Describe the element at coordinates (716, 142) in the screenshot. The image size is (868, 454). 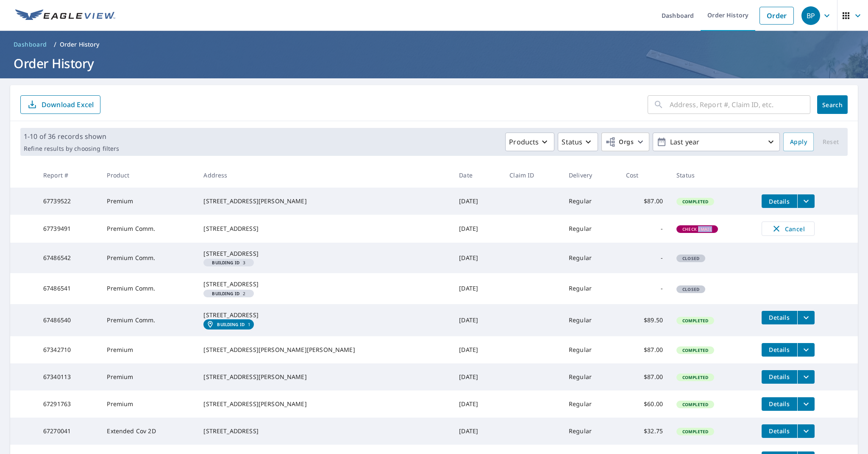
I see `p: Last year` at that location.